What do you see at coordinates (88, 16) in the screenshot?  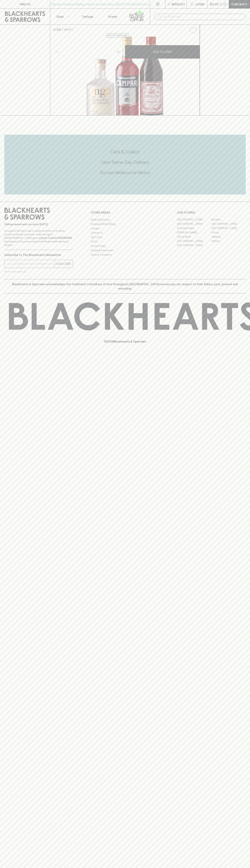 I see `a: Tastings` at bounding box center [88, 16].